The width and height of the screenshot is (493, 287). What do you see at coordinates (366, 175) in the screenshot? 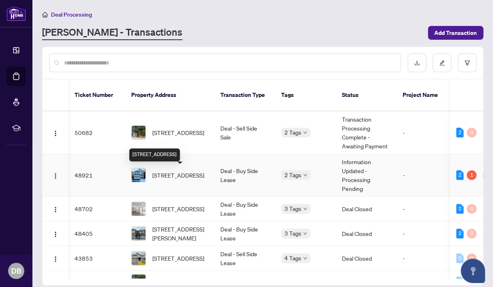
I see `td: Information Updated - Processing Pending` at bounding box center [366, 175].